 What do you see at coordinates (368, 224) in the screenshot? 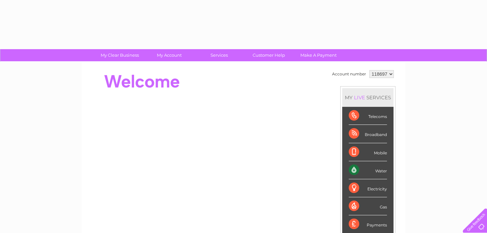
I see `div: Payments` at bounding box center [368, 224].